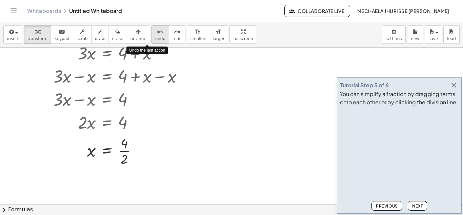  Describe the element at coordinates (399, 98) in the screenshot. I see `div: You can simplify a fraction by dragging terms onto each other or by clicking the division line.` at that location.